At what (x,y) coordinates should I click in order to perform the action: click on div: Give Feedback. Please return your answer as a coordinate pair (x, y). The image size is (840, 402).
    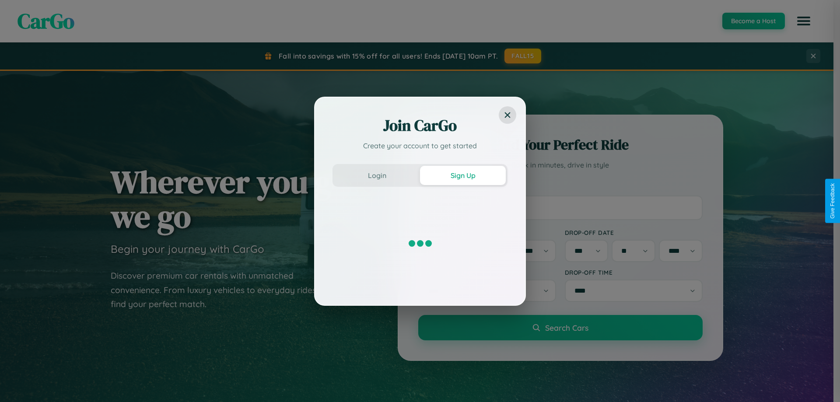
    Looking at the image, I should click on (832, 201).